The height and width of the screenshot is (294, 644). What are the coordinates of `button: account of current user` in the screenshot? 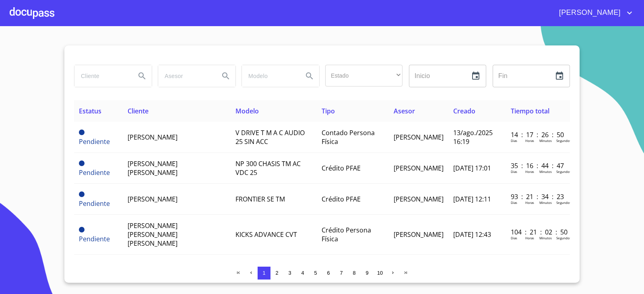 It's located at (593, 13).